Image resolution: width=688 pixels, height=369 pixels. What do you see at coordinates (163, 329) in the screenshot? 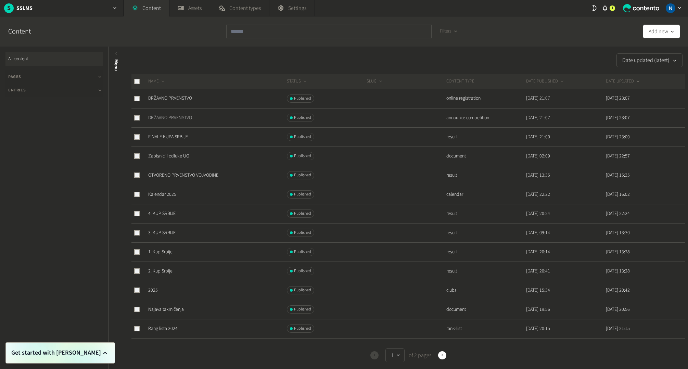
I see `a: Rang lista 2024` at bounding box center [163, 329].